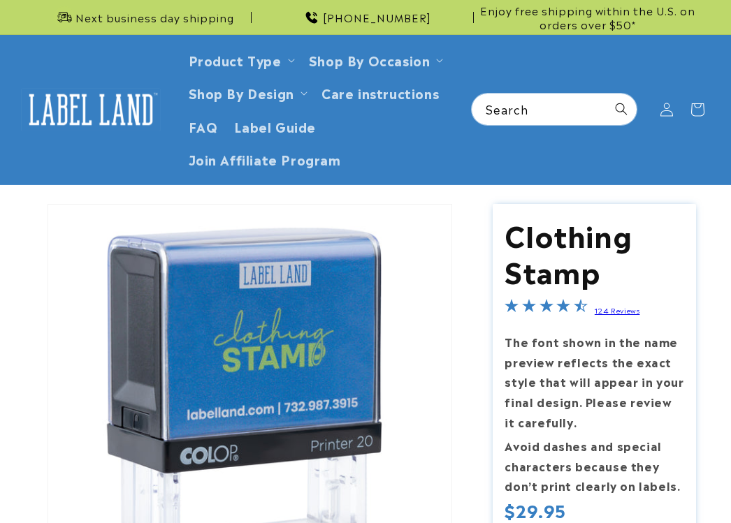  What do you see at coordinates (154, 17) in the screenshot?
I see `span: Next business day shipping` at bounding box center [154, 17].